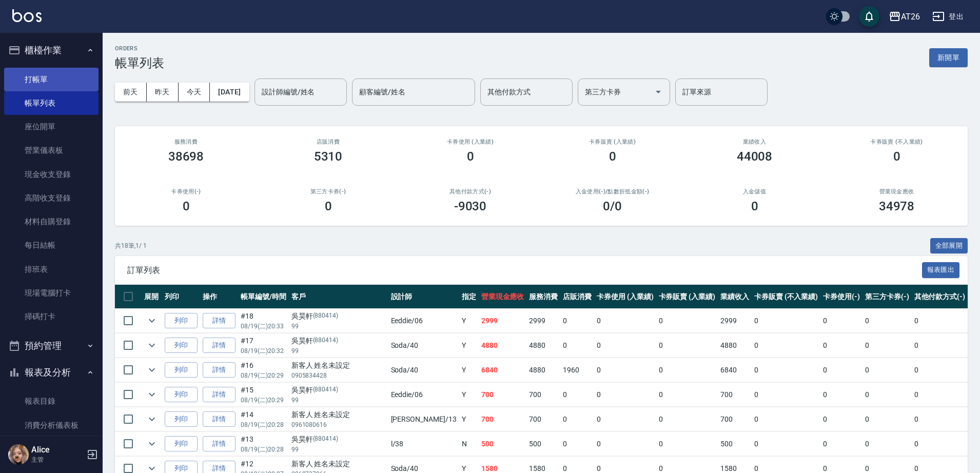  What do you see at coordinates (948, 17) in the screenshot?
I see `button: 登出` at bounding box center [948, 17].